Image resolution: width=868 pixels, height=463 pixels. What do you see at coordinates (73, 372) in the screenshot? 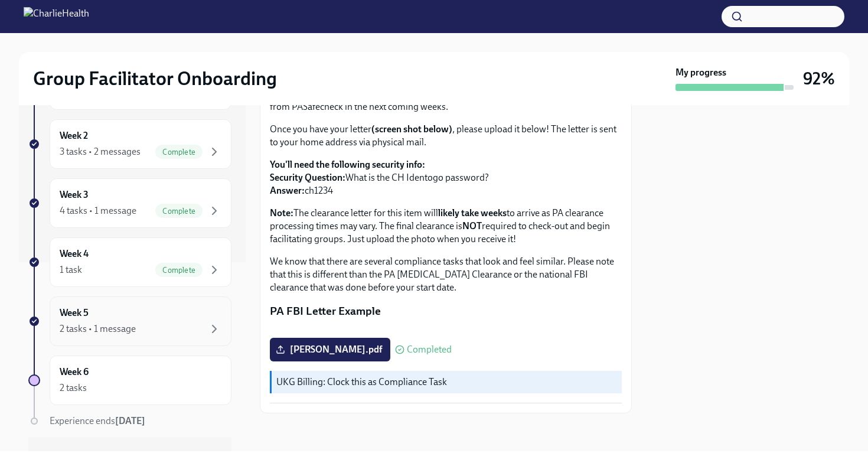
I see `h6: Week 6` at bounding box center [73, 372].